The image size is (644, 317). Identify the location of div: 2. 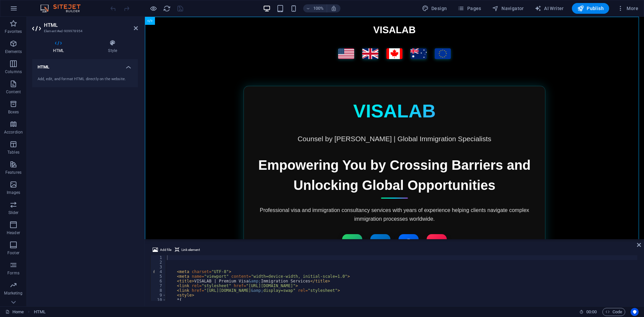
(158, 262).